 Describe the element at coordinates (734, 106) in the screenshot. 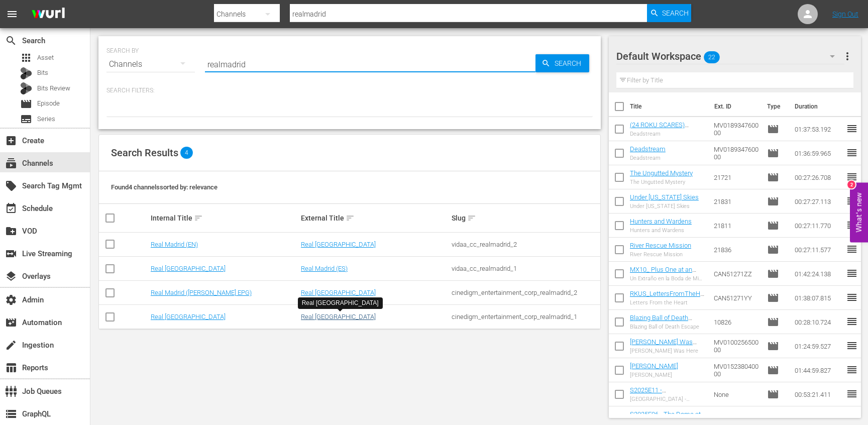

I see `th: Ext. ID` at that location.